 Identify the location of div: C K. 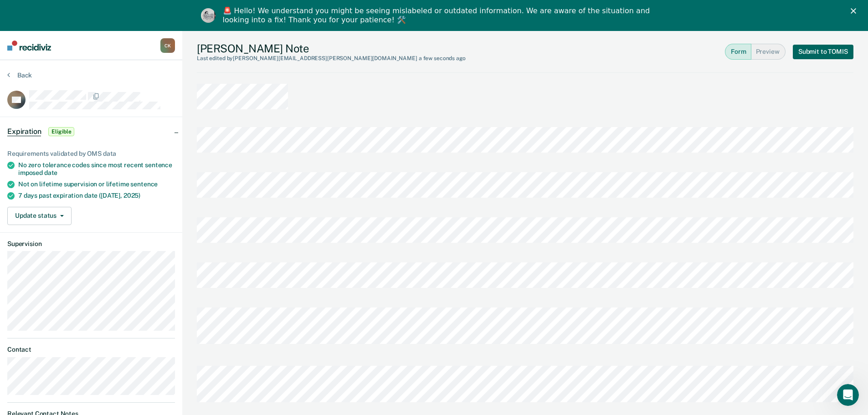
(168, 45).